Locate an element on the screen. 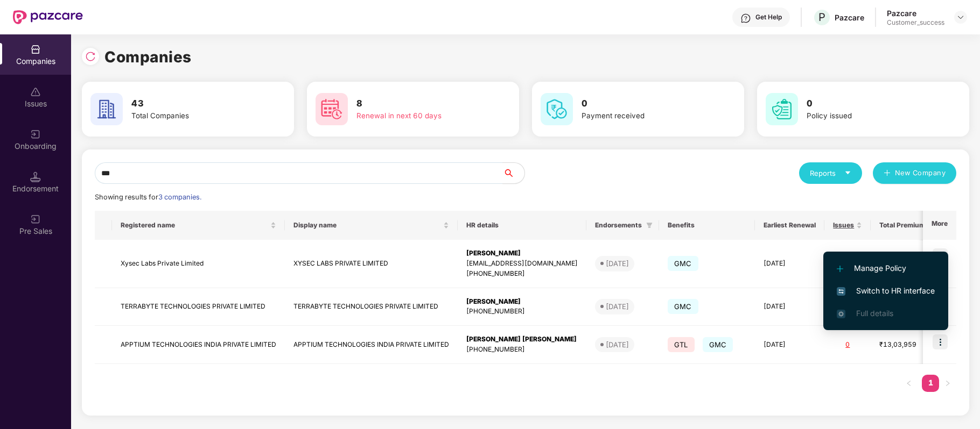 This screenshot has width=980, height=429. span: left is located at coordinates (909, 383).